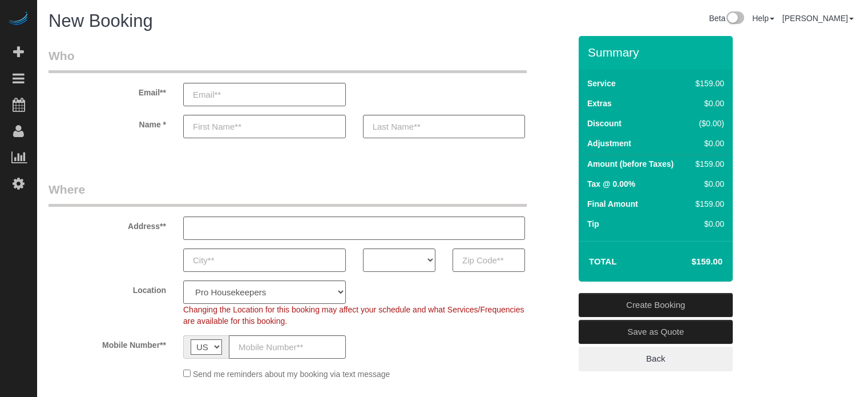 The image size is (868, 397). I want to click on label: Discount, so click(604, 124).